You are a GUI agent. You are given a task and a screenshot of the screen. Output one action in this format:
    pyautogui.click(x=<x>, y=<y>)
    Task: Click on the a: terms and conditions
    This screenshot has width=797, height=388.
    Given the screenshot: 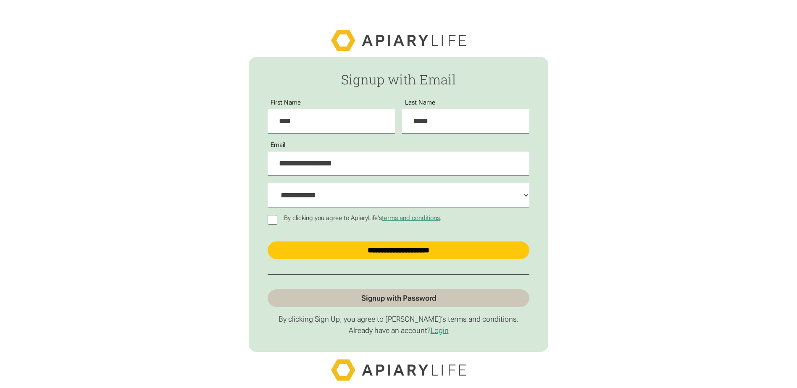 What is the action you would take?
    pyautogui.click(x=411, y=218)
    